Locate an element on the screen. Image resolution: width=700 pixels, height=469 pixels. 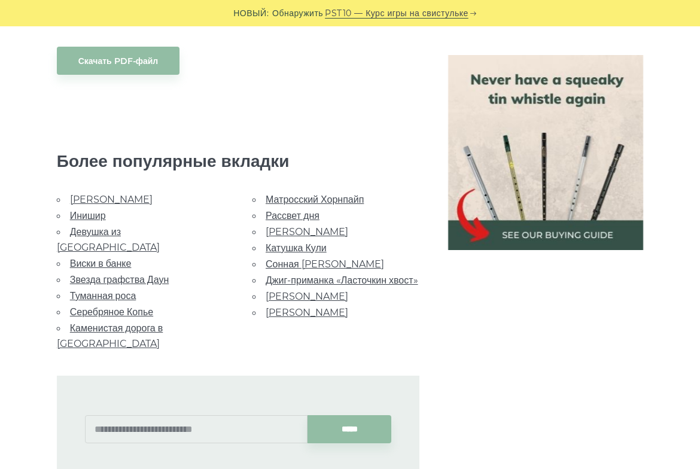
font: Катушка Кули is located at coordinates (296, 248).